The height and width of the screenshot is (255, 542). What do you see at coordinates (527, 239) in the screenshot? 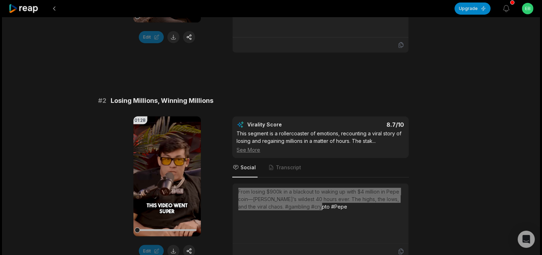
I see `div: Open Intercom Messenger` at bounding box center [527, 239].